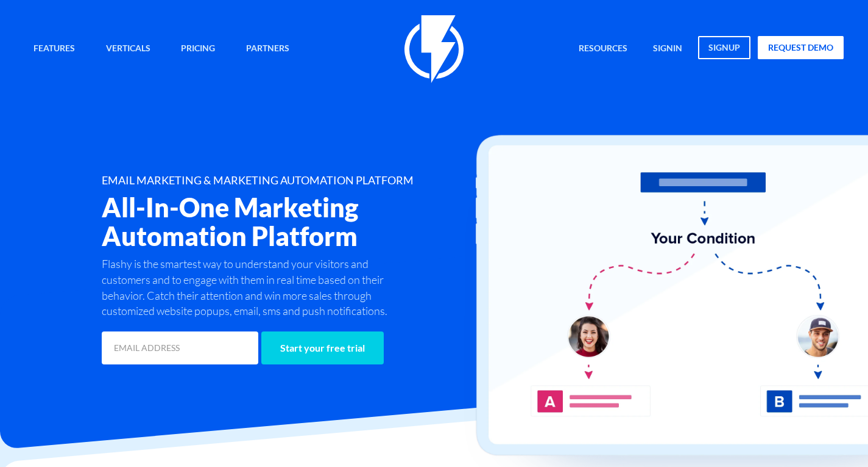 This screenshot has height=467, width=868. What do you see at coordinates (801, 47) in the screenshot?
I see `a: request demo` at bounding box center [801, 47].